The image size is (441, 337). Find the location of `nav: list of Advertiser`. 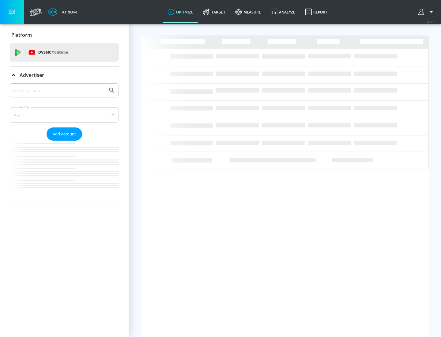

nav: list of Advertiser is located at coordinates (64, 170).